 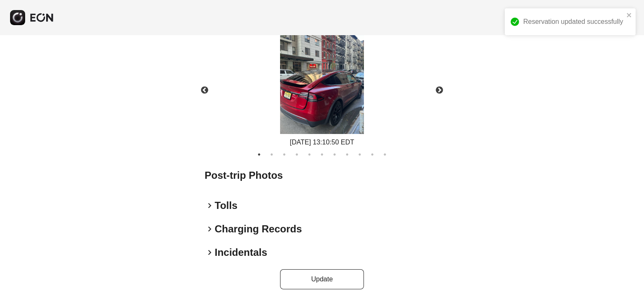 I want to click on button: 6, so click(x=322, y=155).